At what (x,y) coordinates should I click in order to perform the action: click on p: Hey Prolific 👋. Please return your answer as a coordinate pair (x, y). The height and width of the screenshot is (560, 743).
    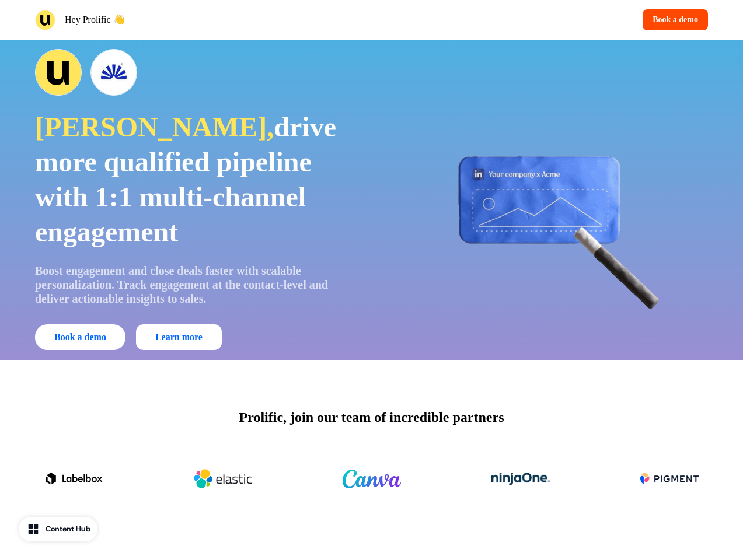
    Looking at the image, I should click on (94, 20).